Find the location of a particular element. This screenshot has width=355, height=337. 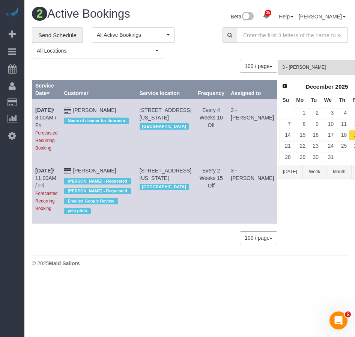

a: 3 is located at coordinates (328, 113).